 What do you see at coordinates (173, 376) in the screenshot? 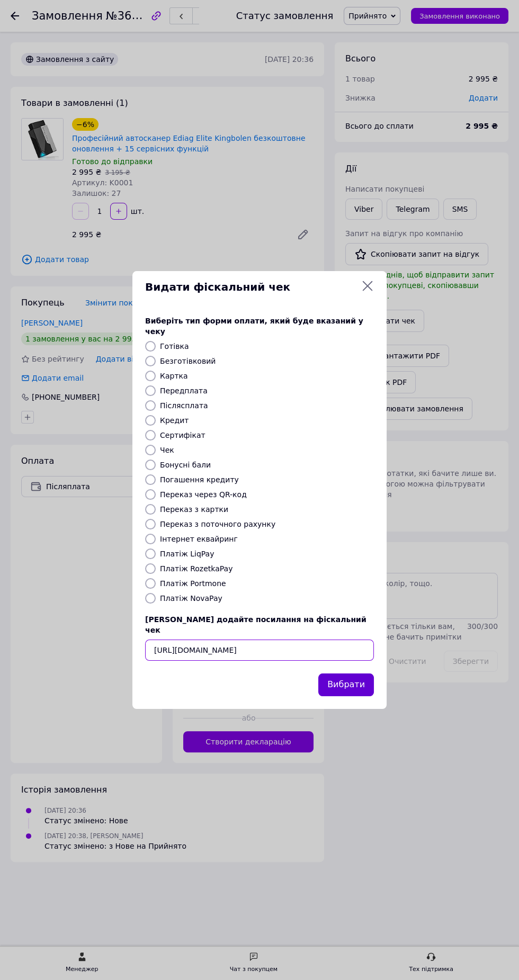
I see `label: Картка` at bounding box center [173, 376].